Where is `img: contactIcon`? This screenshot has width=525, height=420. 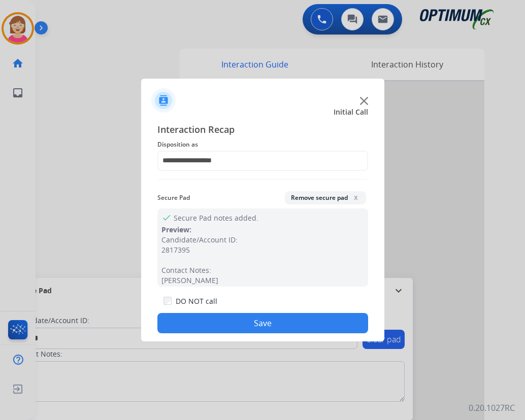
img: contactIcon is located at coordinates (163, 100).